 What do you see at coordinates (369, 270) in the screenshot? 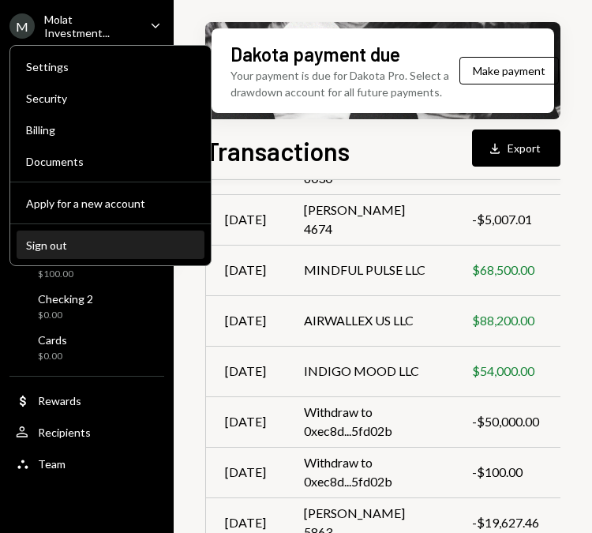
I see `td: MINDFUL PULSE LLC` at bounding box center [369, 270].